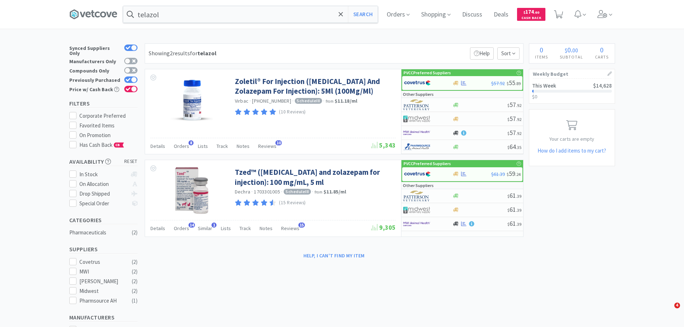  I want to click on div: Covetrus, so click(102, 262).